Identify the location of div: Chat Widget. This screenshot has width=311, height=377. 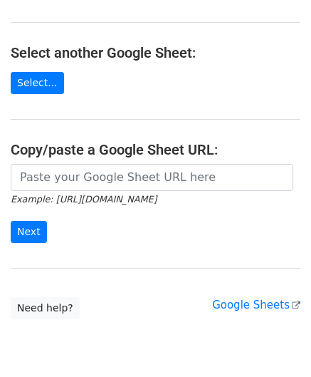
(275, 342).